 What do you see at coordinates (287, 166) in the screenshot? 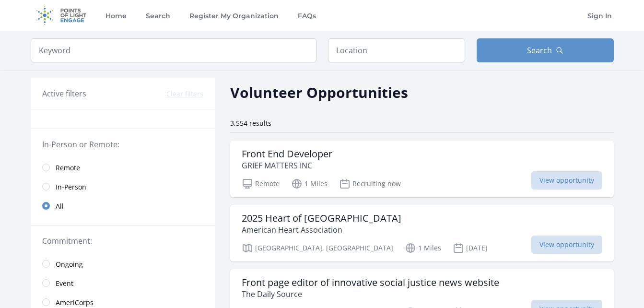
I see `p: GRIEF MATTERS INC` at bounding box center [287, 166].